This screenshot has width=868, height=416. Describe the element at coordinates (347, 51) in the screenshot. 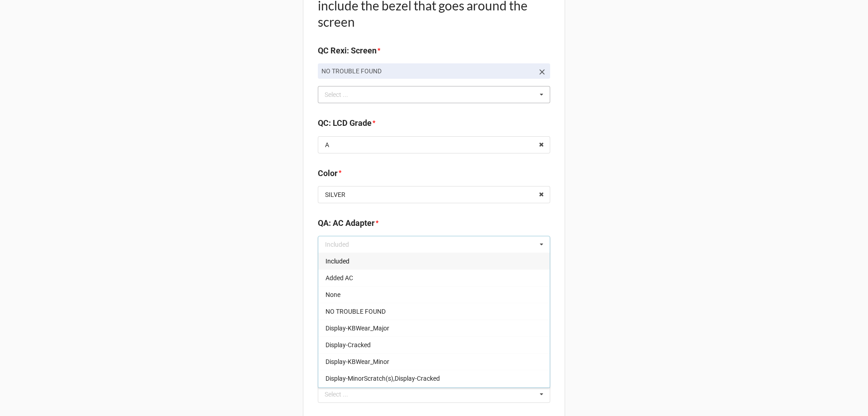

I see `label: QC Rexi: Screen` at that location.